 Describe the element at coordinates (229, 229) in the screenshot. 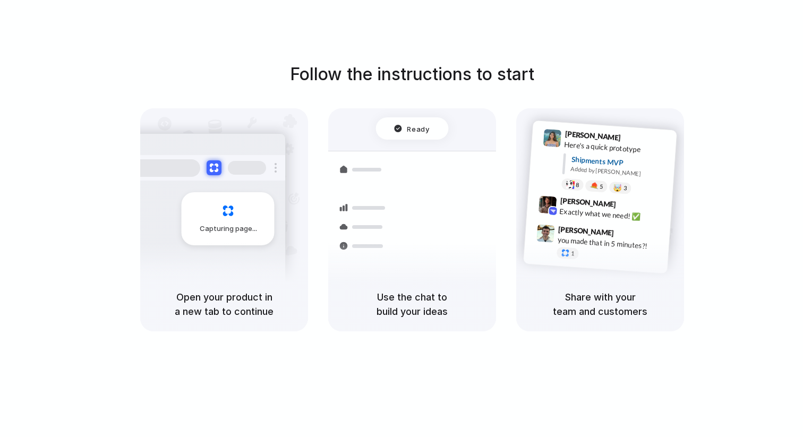

I see `span: Capturing page` at that location.